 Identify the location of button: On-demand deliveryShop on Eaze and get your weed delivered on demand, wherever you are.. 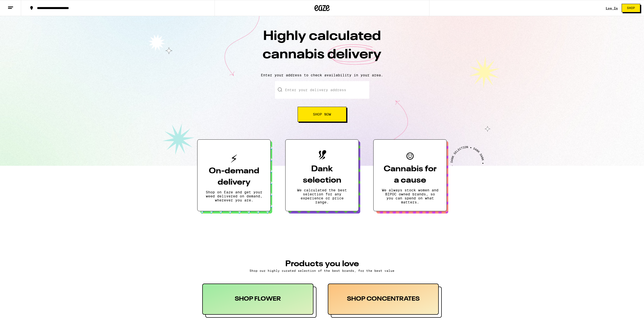
(234, 175).